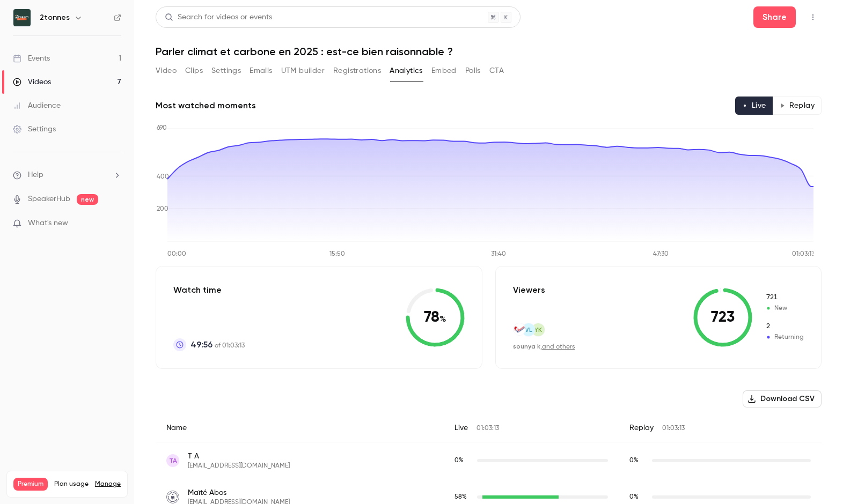 This screenshot has height=504, width=843. What do you see at coordinates (261, 71) in the screenshot?
I see `button: Emails` at bounding box center [261, 71].